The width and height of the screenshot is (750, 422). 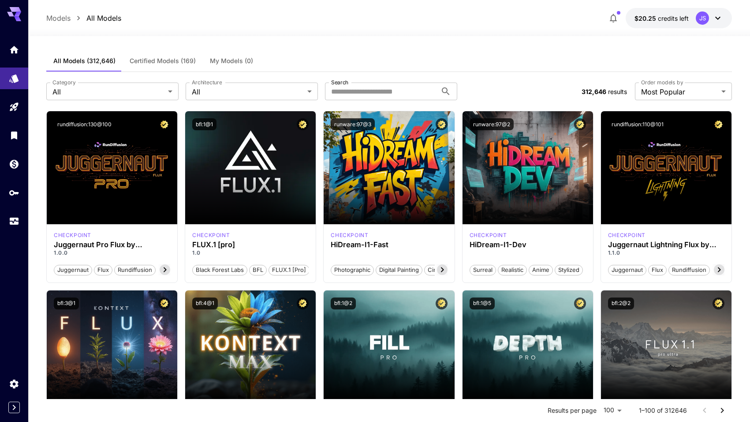 I want to click on button: bfl:1@1, so click(x=204, y=124).